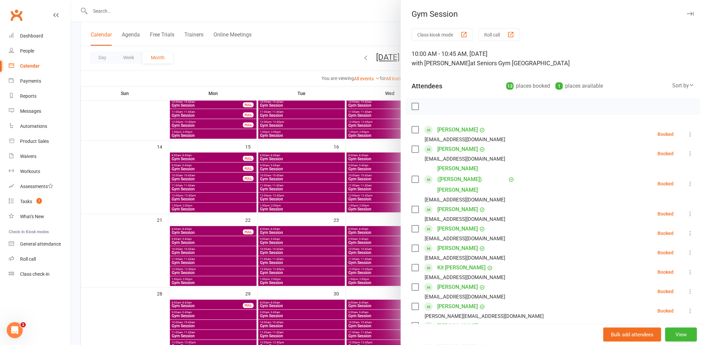  I want to click on a: Dashboard, so click(40, 36).